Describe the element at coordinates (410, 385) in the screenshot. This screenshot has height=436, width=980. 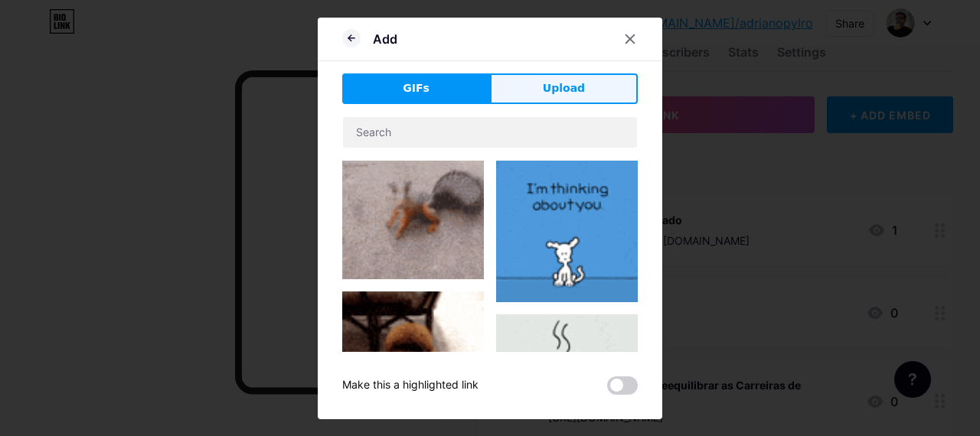
I see `div: Make this a highlighted link` at that location.